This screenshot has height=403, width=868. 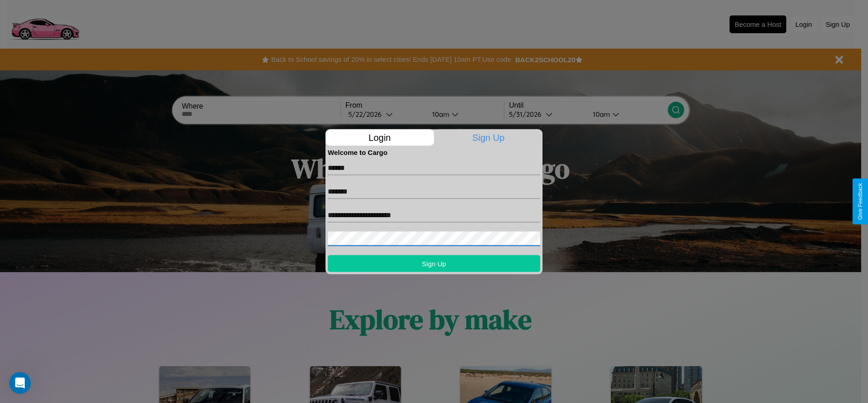 What do you see at coordinates (434, 263) in the screenshot?
I see `button: Sign Up` at bounding box center [434, 263].